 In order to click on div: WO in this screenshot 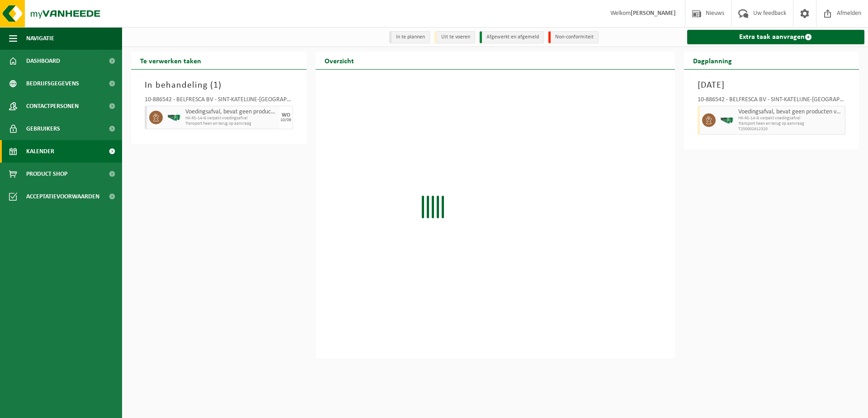, I will do `click(286, 115)`.